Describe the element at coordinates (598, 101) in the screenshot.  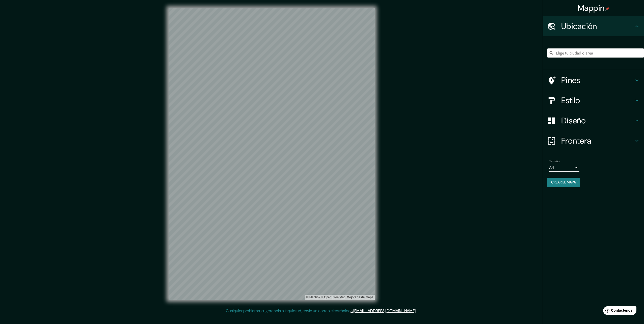
I see `h4: Estilo` at that location.